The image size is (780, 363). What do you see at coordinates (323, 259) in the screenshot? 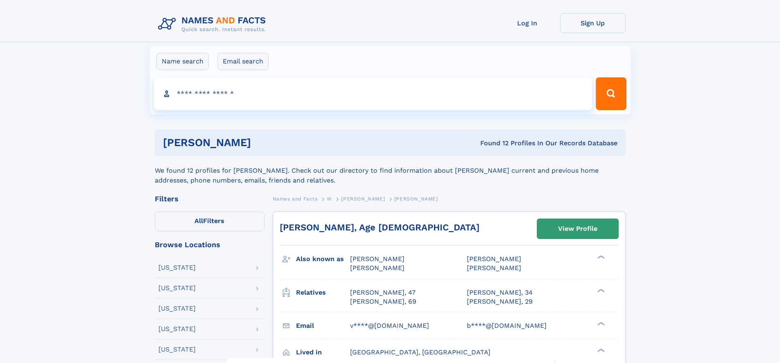
I see `h3: Also known as` at bounding box center [323, 259].